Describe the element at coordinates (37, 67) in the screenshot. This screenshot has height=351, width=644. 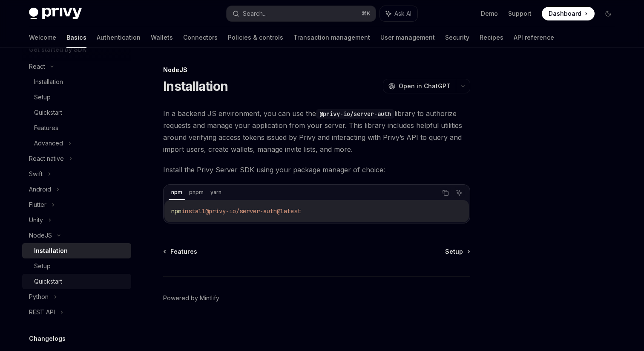
I see `div: React` at that location.